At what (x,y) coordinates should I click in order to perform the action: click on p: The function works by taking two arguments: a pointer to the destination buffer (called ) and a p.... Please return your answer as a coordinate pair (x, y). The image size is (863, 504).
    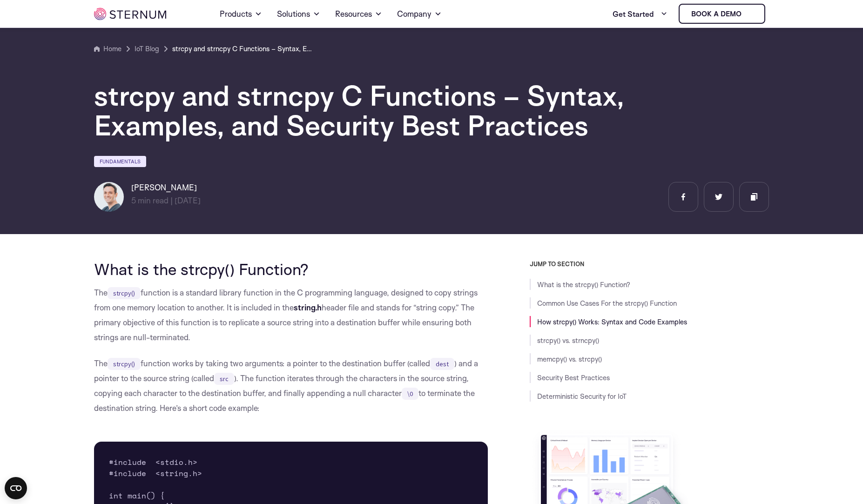
    Looking at the image, I should click on (291, 386).